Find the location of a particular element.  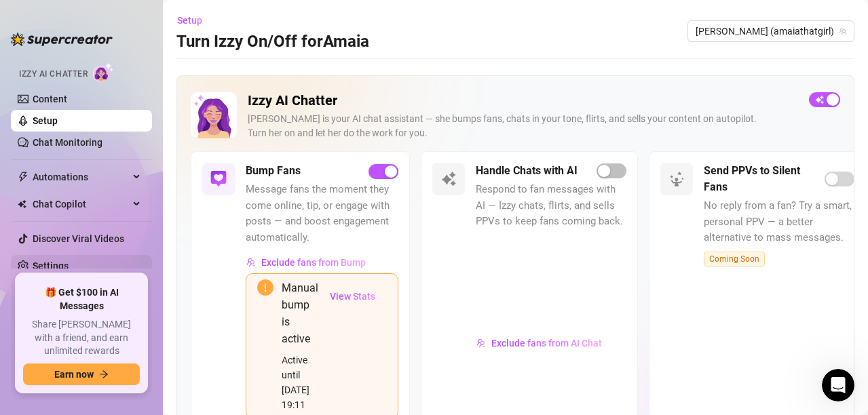

img: AI Chatter is located at coordinates (103, 72).